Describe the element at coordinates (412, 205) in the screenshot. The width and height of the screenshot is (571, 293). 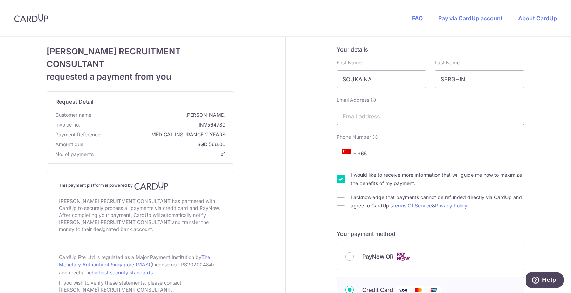
I see `a: Terms Of Service` at that location.